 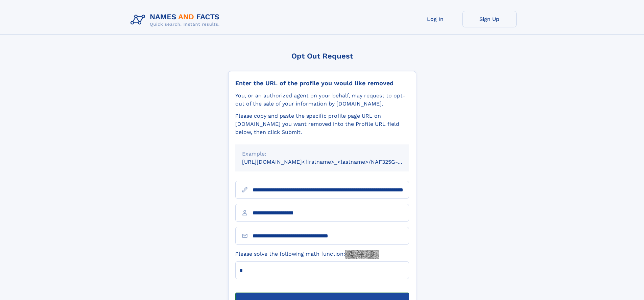 I want to click on a: Log In, so click(x=435, y=19).